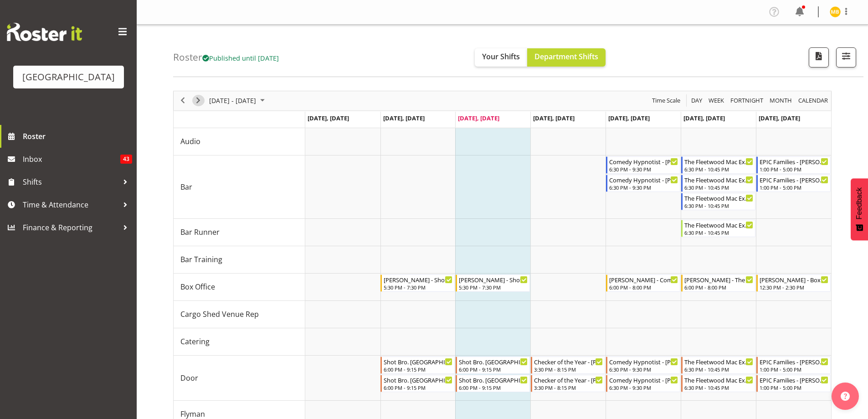 This screenshot has height=419, width=868. What do you see at coordinates (643, 383) in the screenshot?
I see `div: Door"s event - Comedy Hypnotist - Frankie Mac - Beana Badenhorst Begin From Friday, October 10, 2...` at bounding box center [643, 383].